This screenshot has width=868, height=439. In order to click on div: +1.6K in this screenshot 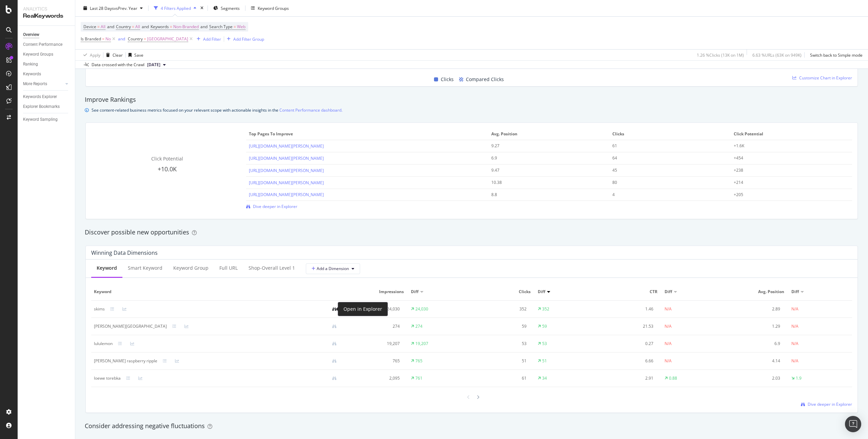, I will do `click(786, 146)`.